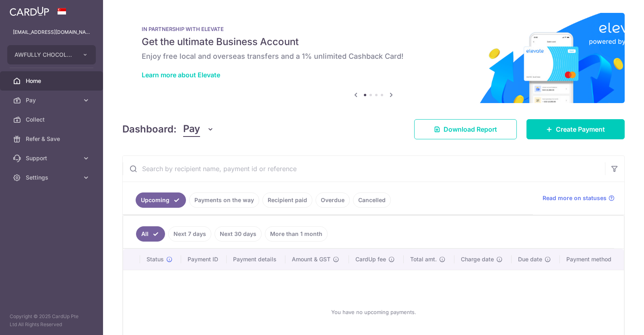  What do you see at coordinates (52, 139) in the screenshot?
I see `span: Refer & Save` at bounding box center [52, 139].